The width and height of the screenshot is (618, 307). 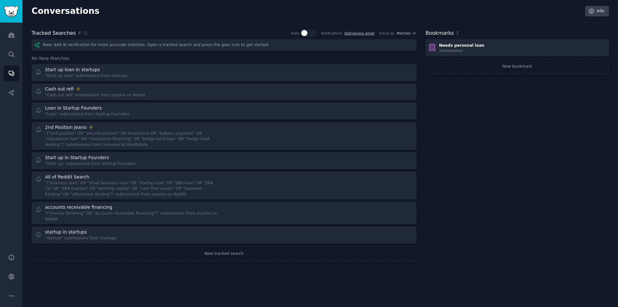 I want to click on div: "Loan" submissions from Startup Founders, so click(x=87, y=114).